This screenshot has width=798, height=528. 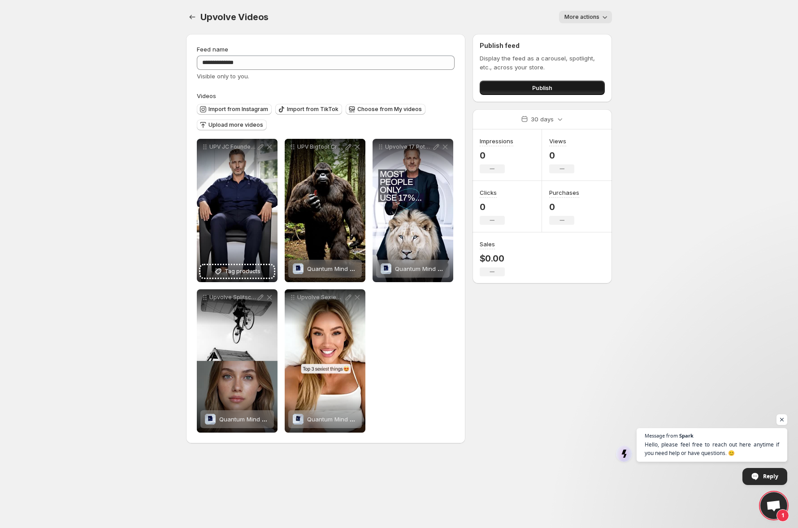 I want to click on h3: Impressions, so click(x=496, y=141).